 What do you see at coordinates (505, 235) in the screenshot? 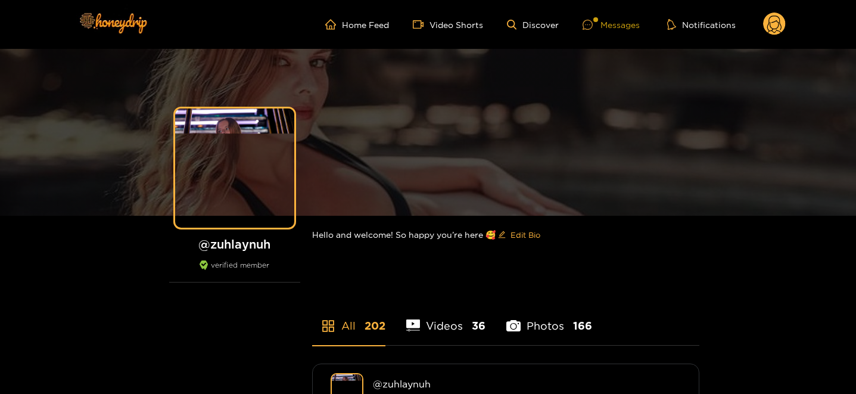
I see `div: Hello and welcome! So happy you’re here 🥰` at bounding box center [505, 235].